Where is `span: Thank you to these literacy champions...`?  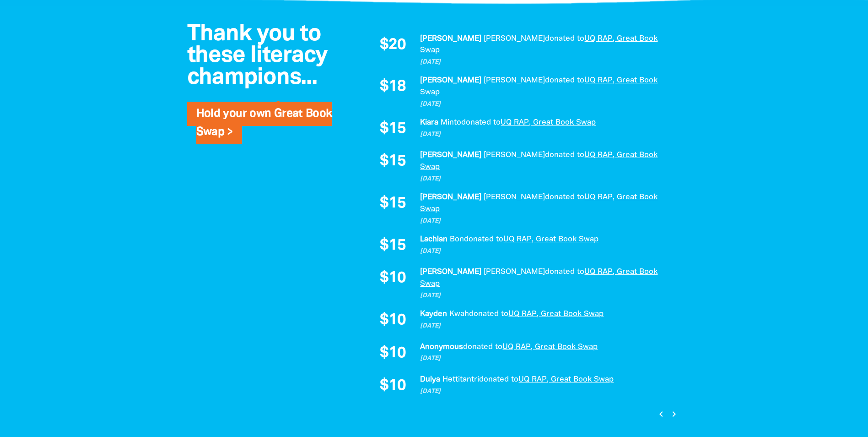 span: Thank you to these literacy champions... is located at coordinates (257, 56).